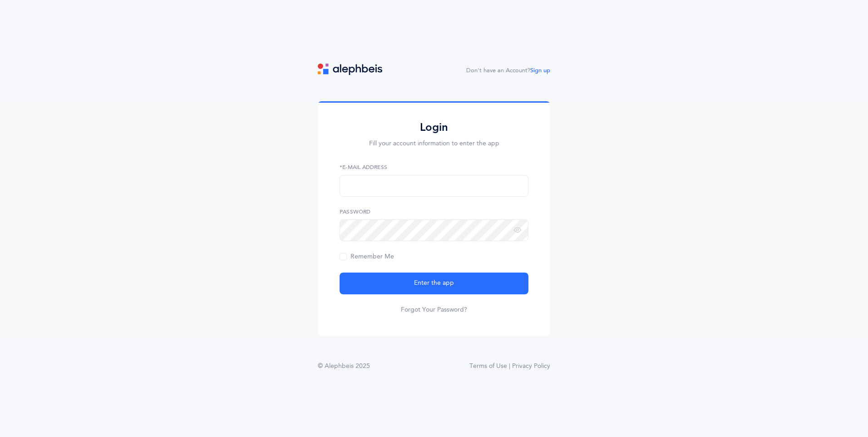  What do you see at coordinates (434, 127) in the screenshot?
I see `h2: Login` at bounding box center [434, 127].